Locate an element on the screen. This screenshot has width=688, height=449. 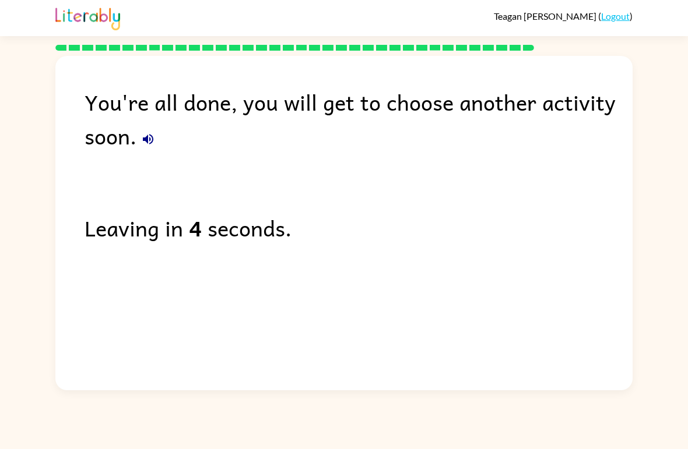
div: Leaving in seconds. is located at coordinates (358, 228).